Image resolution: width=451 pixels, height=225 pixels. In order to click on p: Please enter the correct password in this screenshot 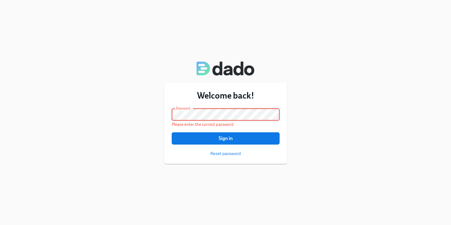, I will do `click(226, 124)`.